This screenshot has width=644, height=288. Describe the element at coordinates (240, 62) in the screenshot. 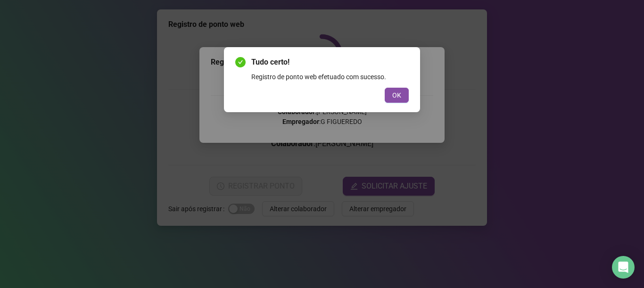

I see `span: check-circle` at that location.